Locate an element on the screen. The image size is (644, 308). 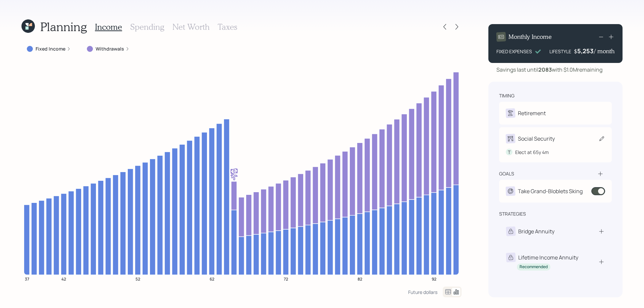
div: Social Security is located at coordinates (537, 139).